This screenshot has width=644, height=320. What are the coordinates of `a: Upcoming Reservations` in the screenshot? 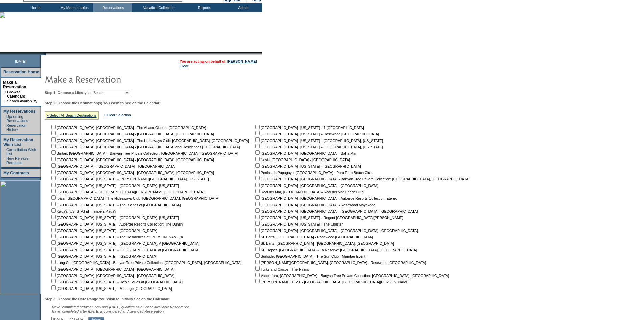 It's located at (17, 118).